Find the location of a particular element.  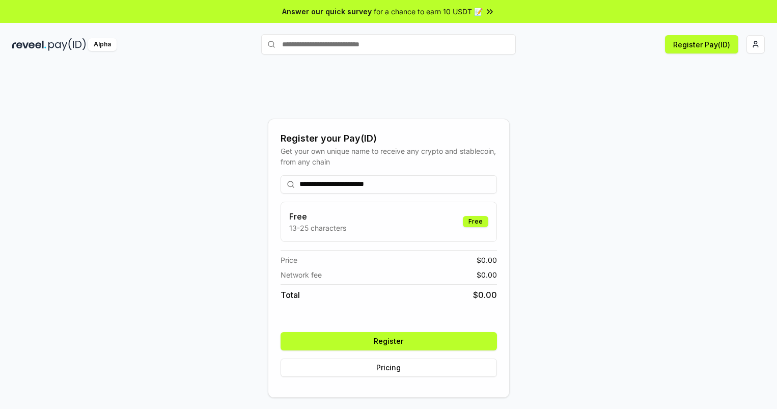

button: Register Pay(ID) is located at coordinates (702, 44).